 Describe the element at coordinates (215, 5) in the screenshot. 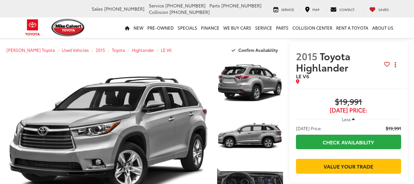

I see `span: Parts` at that location.